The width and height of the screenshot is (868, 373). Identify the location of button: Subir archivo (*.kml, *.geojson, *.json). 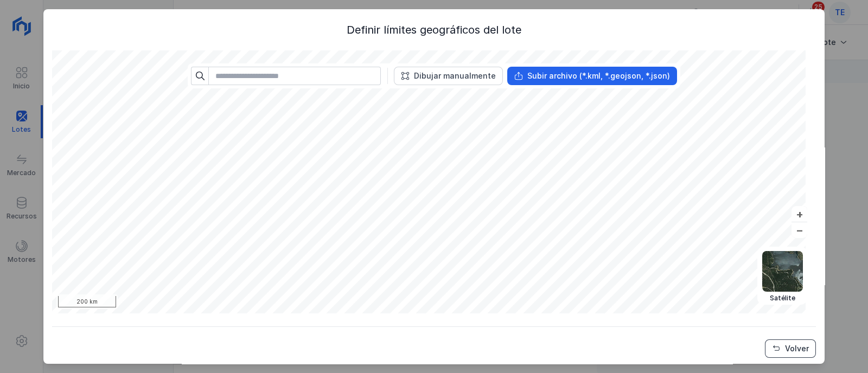
(592, 76).